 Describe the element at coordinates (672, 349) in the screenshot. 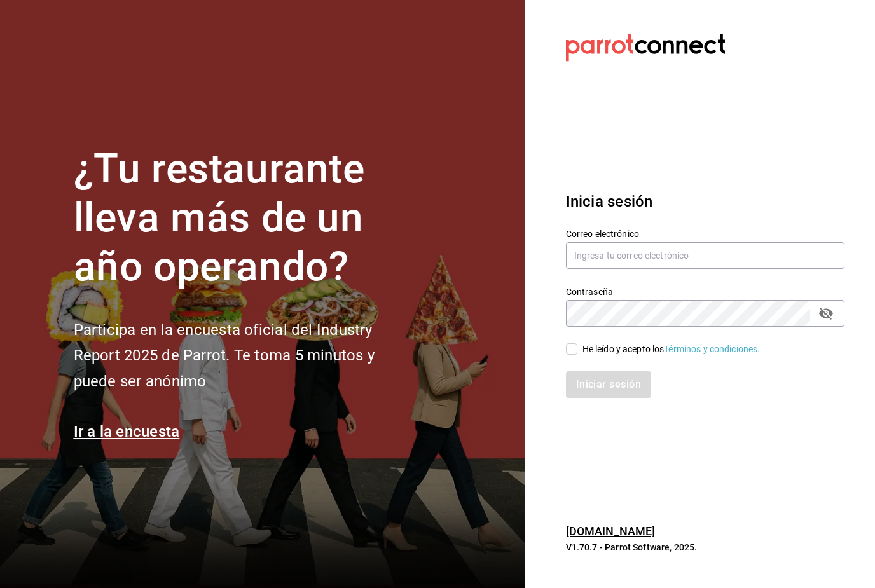

I see `div: He leído y acepto los` at that location.